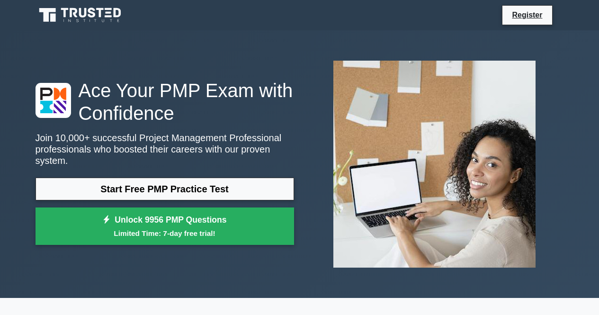 The height and width of the screenshot is (315, 599). Describe the element at coordinates (165, 149) in the screenshot. I see `p: Join 10,000+ successful Project Management Professional professionals who boosted their careers w...` at that location.